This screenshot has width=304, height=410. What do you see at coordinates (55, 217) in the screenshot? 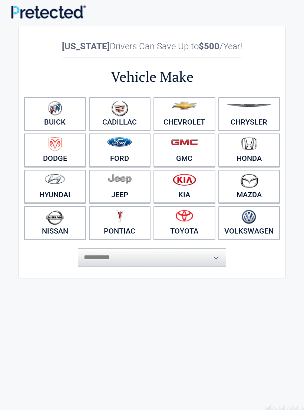
I see `img: nissan` at bounding box center [55, 217].